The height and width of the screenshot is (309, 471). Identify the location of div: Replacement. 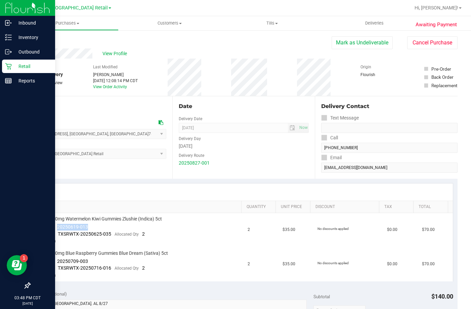
(444, 85).